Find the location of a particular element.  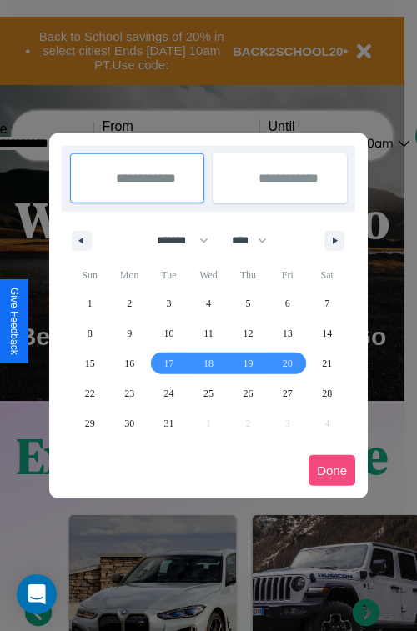

button: 28 is located at coordinates (327, 394).